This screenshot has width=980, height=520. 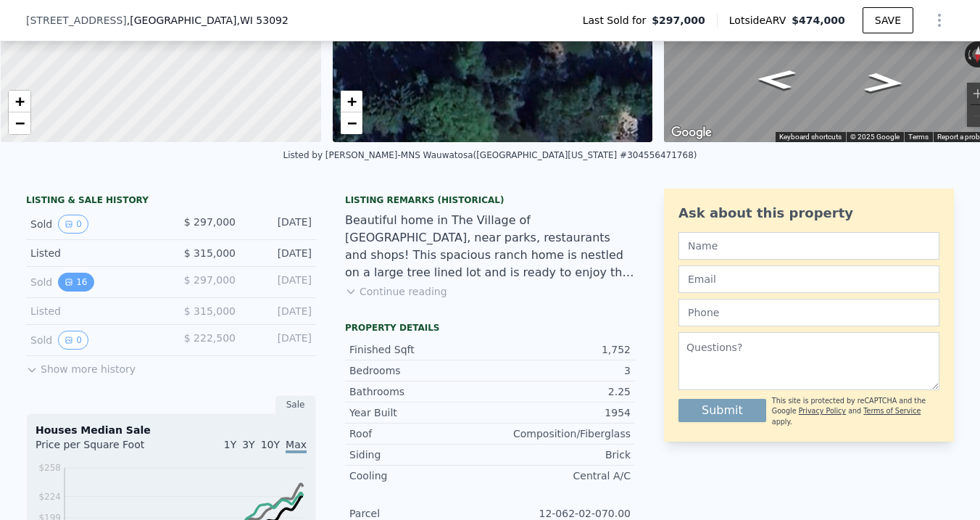 What do you see at coordinates (560, 475) in the screenshot?
I see `div: Central A/C` at bounding box center [560, 475].